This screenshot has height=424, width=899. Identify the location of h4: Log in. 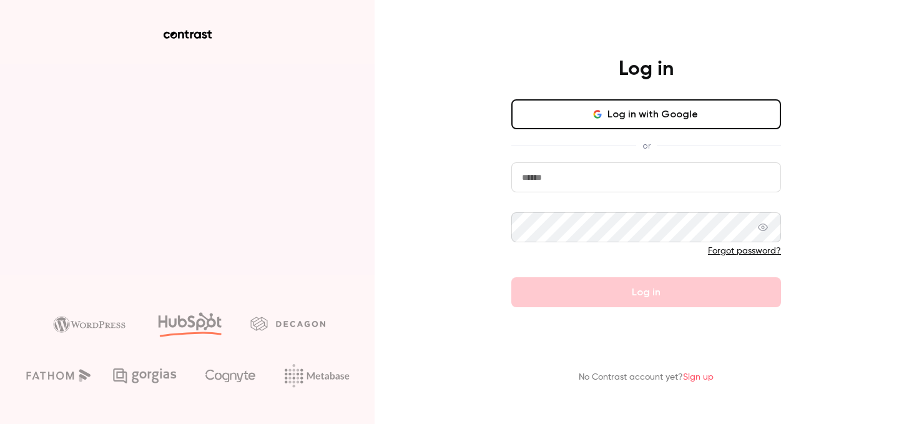
(646, 69).